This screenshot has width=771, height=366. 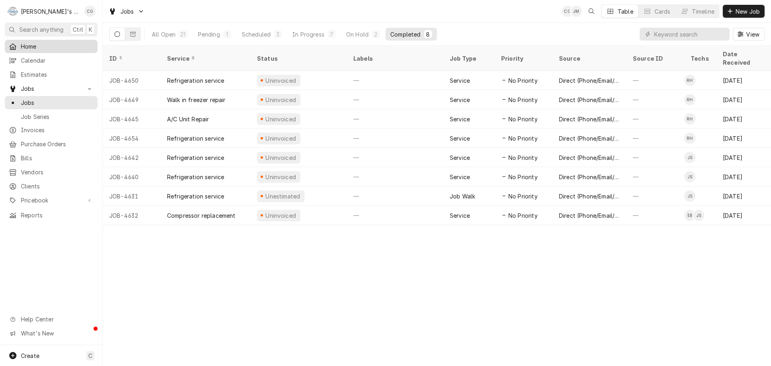 What do you see at coordinates (57, 319) in the screenshot?
I see `span: Help Center` at bounding box center [57, 319].